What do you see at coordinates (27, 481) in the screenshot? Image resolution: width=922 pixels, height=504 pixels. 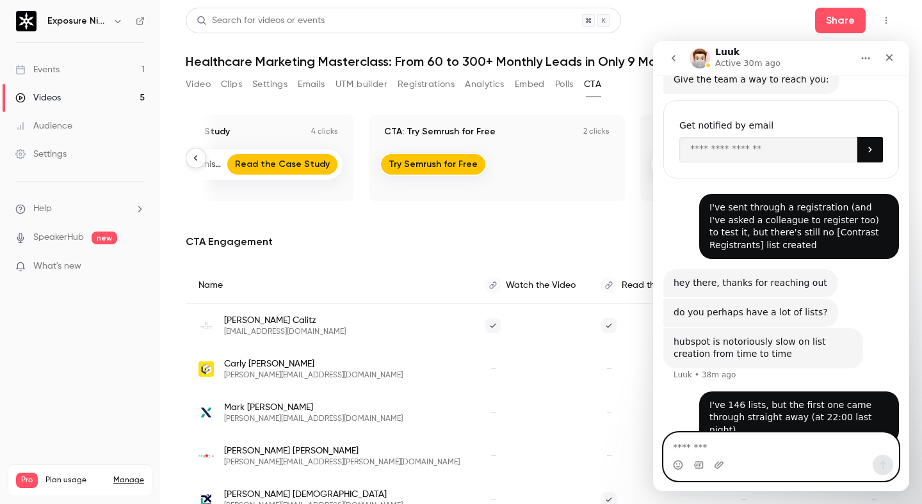 I see `span: Pro` at bounding box center [27, 481].